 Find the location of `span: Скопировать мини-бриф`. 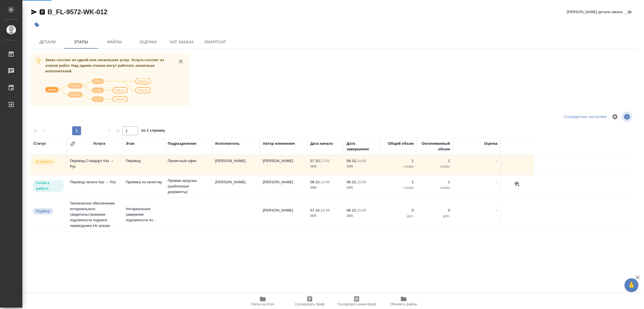

span: Скопировать мини-бриф is located at coordinates (357, 305).